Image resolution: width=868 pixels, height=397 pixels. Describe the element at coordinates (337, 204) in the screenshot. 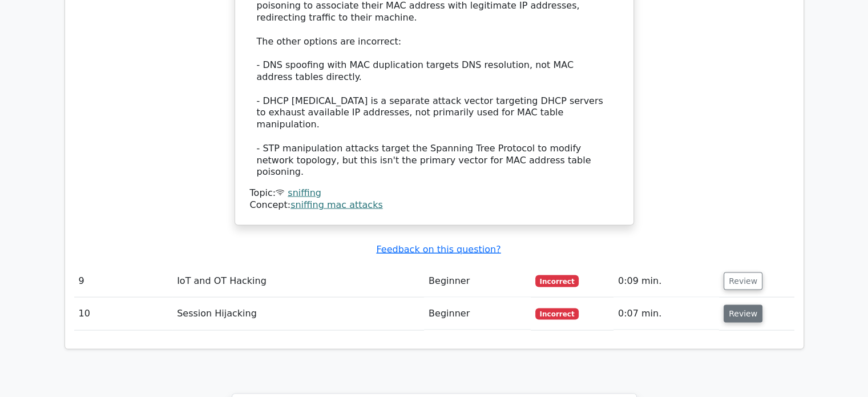

I see `a: sniffing mac attacks` at that location.